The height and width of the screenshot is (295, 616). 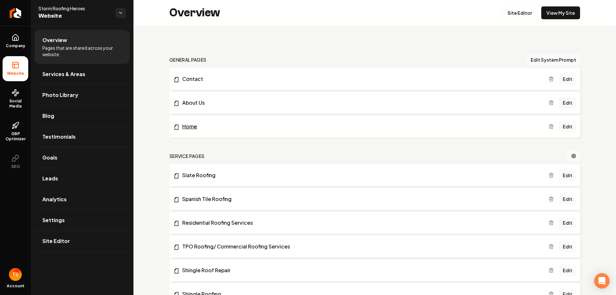 I want to click on span: SEO, so click(x=15, y=166).